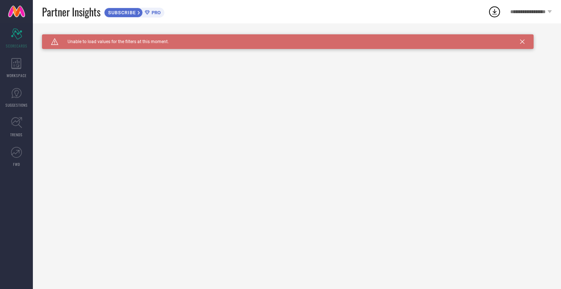 Image resolution: width=561 pixels, height=289 pixels. Describe the element at coordinates (297, 37) in the screenshot. I see `div: Unable to load filters at this moment. Please try later.` at that location.